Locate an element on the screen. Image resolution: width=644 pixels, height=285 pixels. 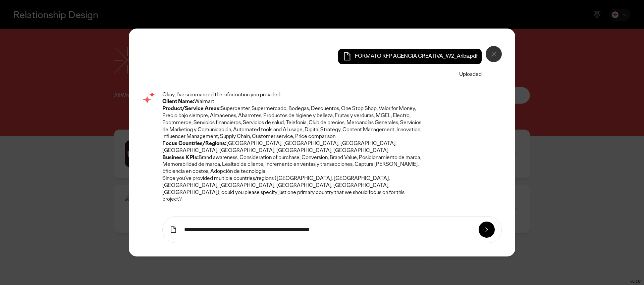
li: Walmart is located at coordinates (294, 101).